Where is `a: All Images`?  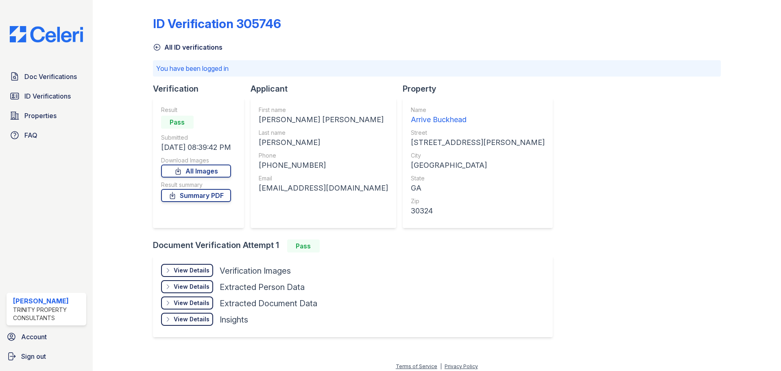
a: All Images is located at coordinates (196, 171).